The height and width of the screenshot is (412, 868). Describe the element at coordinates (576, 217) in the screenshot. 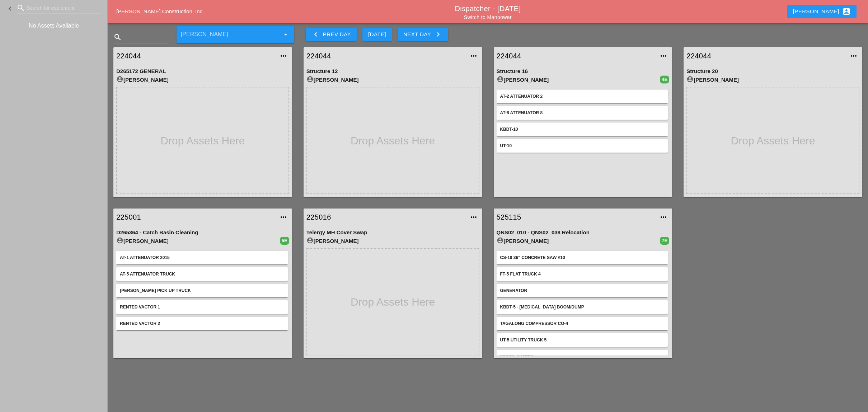

I see `a: 525115` at that location.